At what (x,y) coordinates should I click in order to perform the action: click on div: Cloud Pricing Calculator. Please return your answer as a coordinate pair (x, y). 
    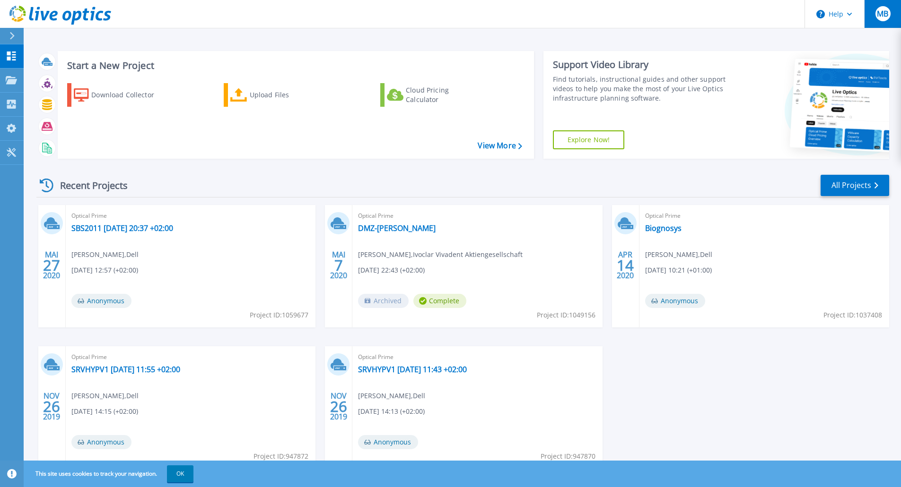
    Looking at the image, I should click on (444, 95).